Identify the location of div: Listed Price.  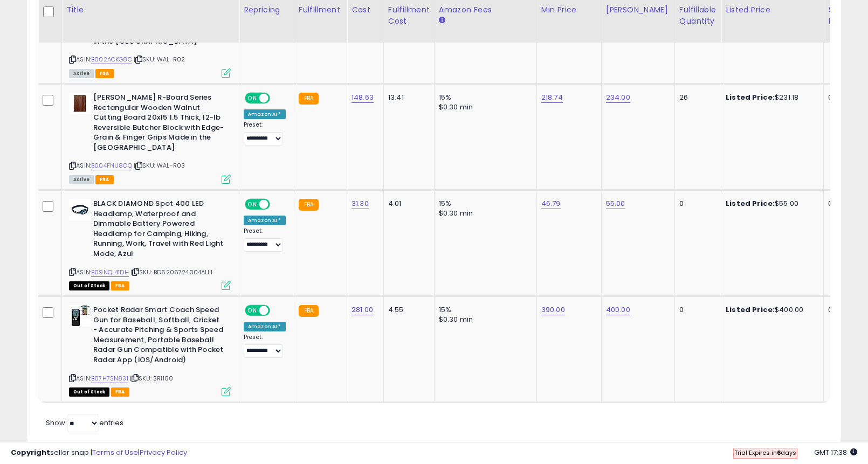
(772, 9).